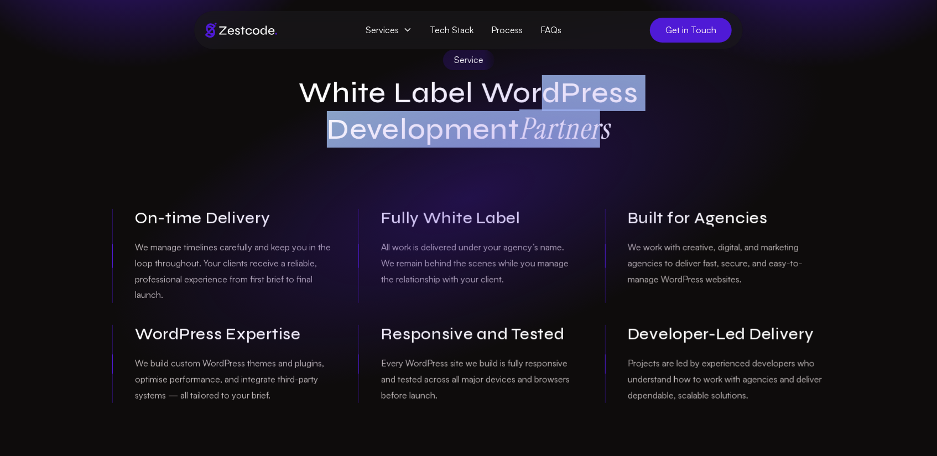 This screenshot has width=937, height=456. Describe the element at coordinates (726, 219) in the screenshot. I see `h3: Built for Agencies` at that location.